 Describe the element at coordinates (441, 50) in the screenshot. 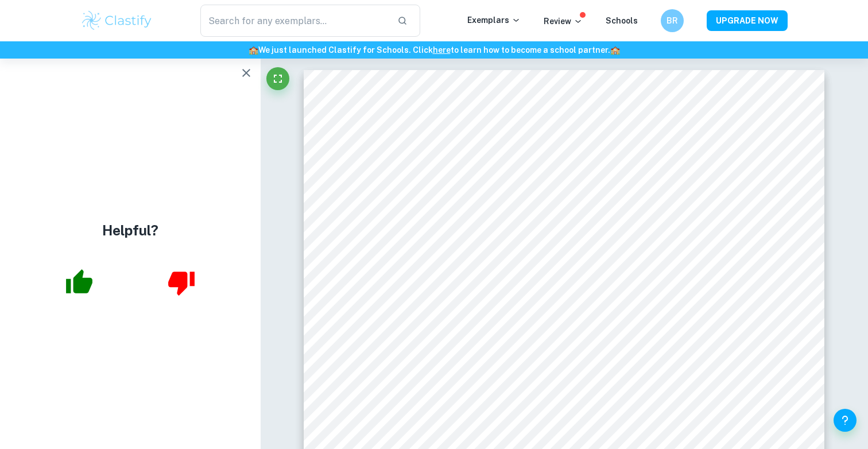

I see `a: here` at that location.